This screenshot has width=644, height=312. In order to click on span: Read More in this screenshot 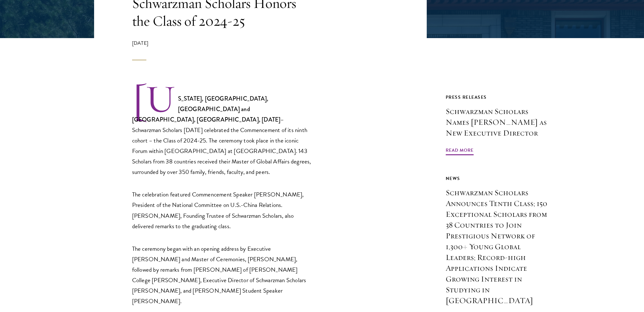, I will do `click(459, 151)`.